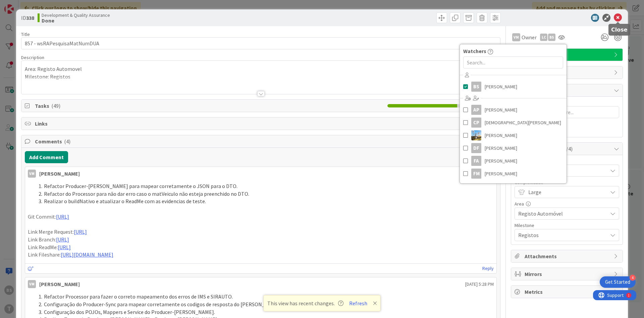 The image size is (644, 318). I want to click on span: ( 4/4 ), so click(567, 148).